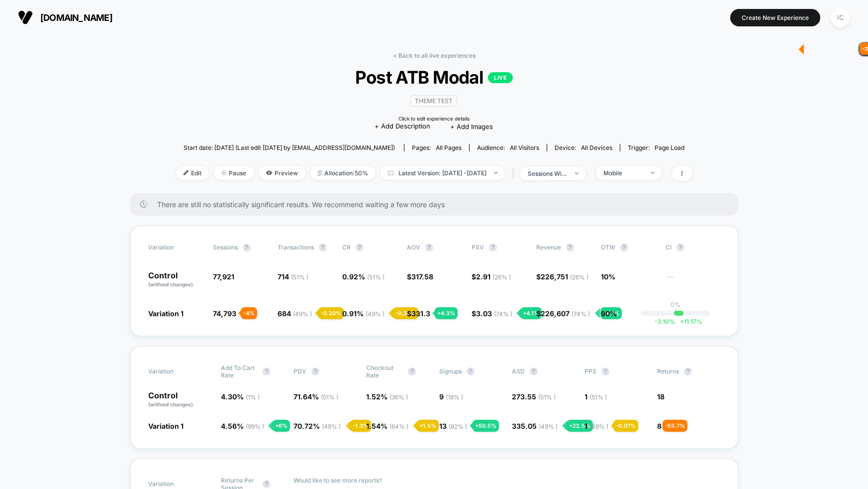 The width and height of the screenshot is (868, 489). Describe the element at coordinates (661, 396) in the screenshot. I see `span: 18` at that location.